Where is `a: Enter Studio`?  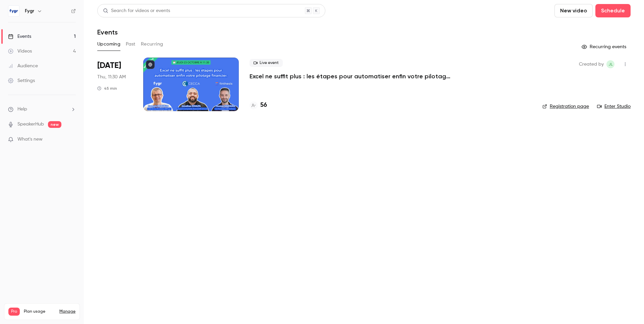
a: Enter Studio is located at coordinates (614, 106).